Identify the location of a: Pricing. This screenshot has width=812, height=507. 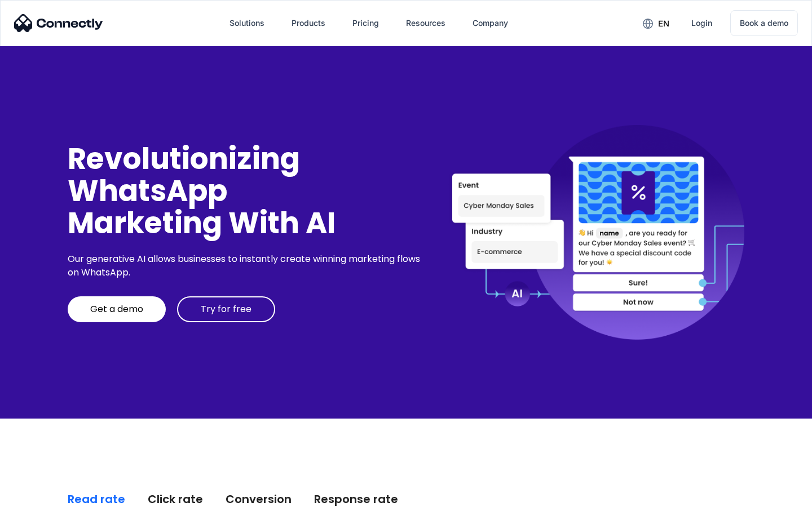
(365, 23).